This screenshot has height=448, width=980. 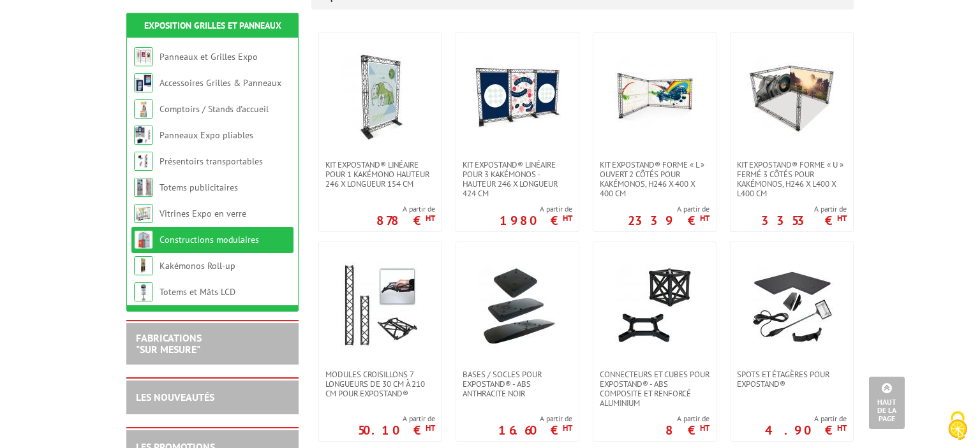 What do you see at coordinates (517, 179) in the screenshot?
I see `span: Kit ExpoStand® linéaire pour 3 kakémonos - Hauteur 246 x longueur 424 cm` at bounding box center [517, 179].